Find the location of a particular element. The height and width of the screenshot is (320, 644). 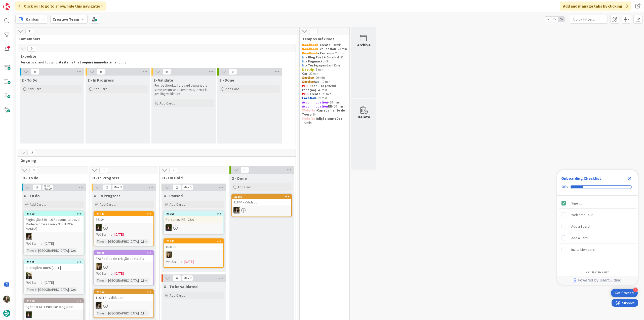

span: O - Done is located at coordinates (239, 178).